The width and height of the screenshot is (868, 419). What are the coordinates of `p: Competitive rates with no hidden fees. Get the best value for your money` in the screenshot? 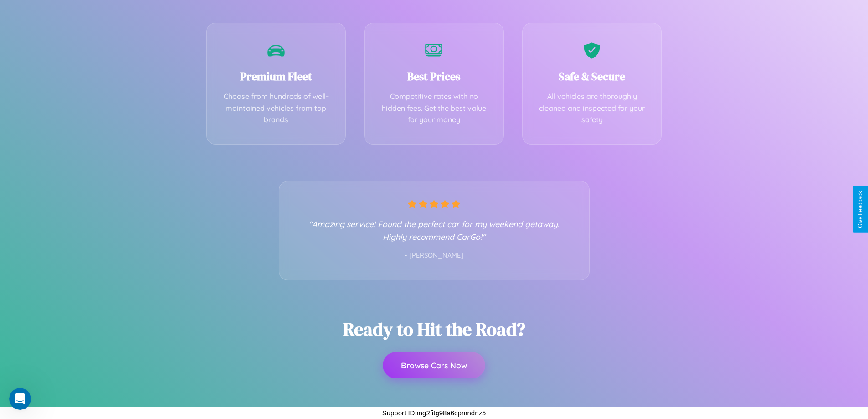 It's located at (434, 108).